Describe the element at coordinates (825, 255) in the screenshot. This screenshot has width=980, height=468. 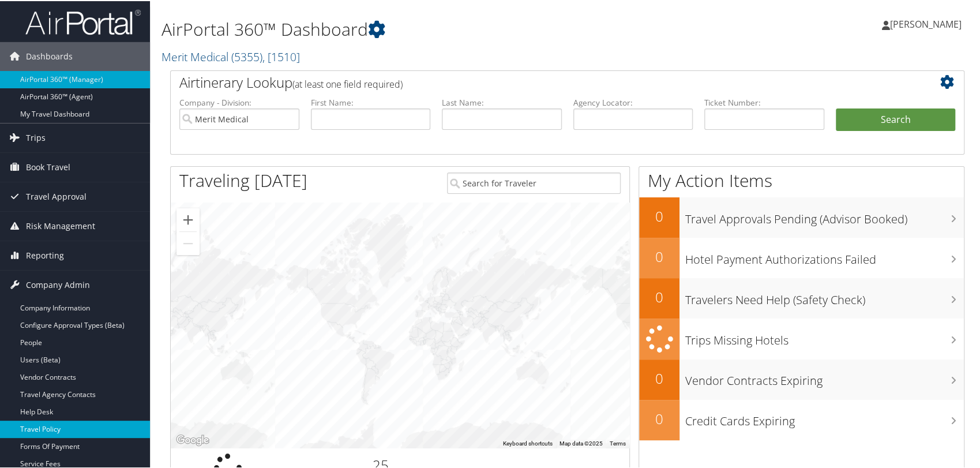
I see `h3: Hotel Payment Authorizations Failed` at that location.